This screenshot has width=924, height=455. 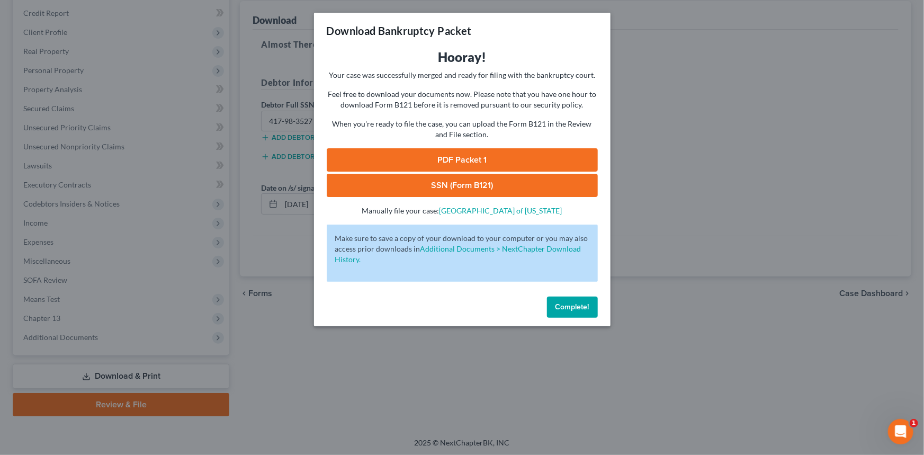 What do you see at coordinates (462, 249) in the screenshot?
I see `p: Make sure to save a copy of your download to your computer or you may also access prior downloads in` at bounding box center [462, 249].